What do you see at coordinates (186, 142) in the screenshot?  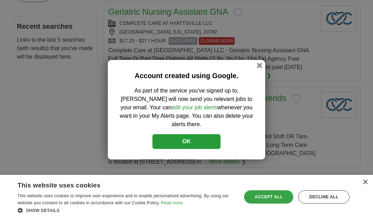 I see `button: OK` at bounding box center [186, 142].